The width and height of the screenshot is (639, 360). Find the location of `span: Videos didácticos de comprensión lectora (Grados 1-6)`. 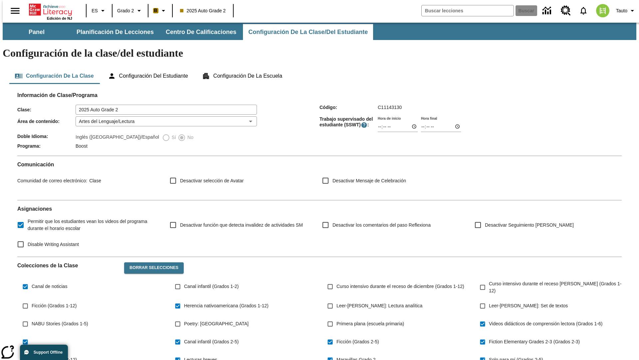

span: Videos didácticos de comprensión lectora (Grados 1-6) is located at coordinates (546, 323).